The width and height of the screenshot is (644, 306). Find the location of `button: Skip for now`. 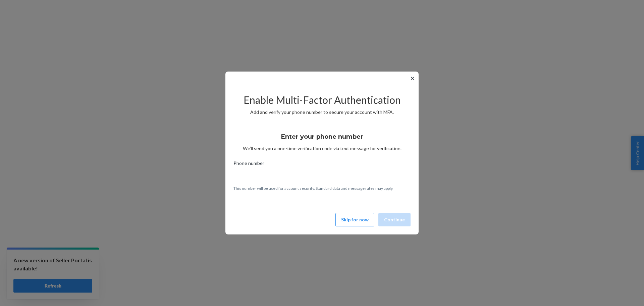

button: Skip for now is located at coordinates (355, 220).